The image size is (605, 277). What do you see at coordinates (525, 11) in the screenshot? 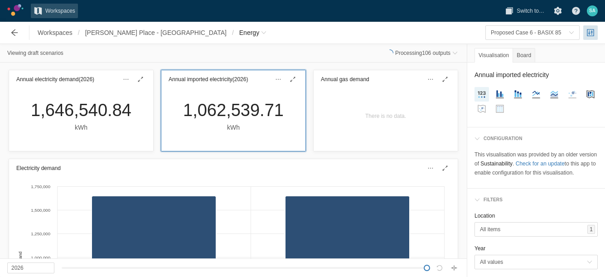
I see `button: Switch to…` at bounding box center [525, 11].